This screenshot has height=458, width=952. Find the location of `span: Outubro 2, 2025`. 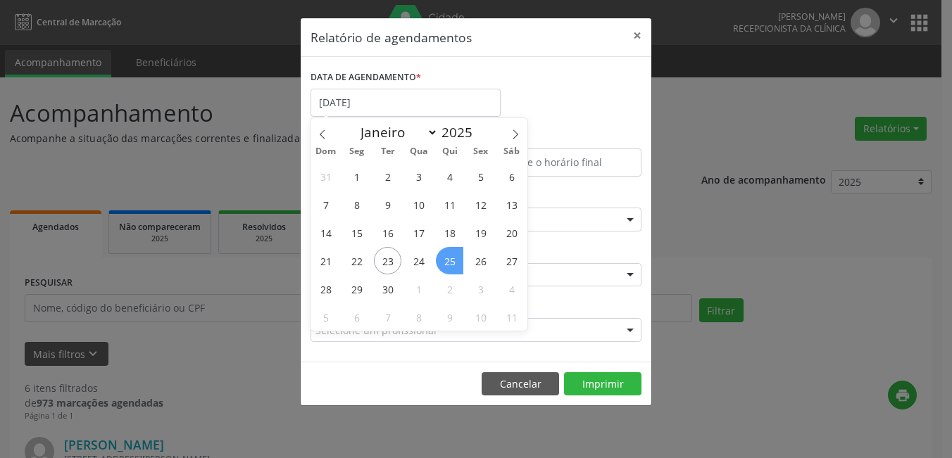

span: Outubro 2, 2025 is located at coordinates (449, 289).